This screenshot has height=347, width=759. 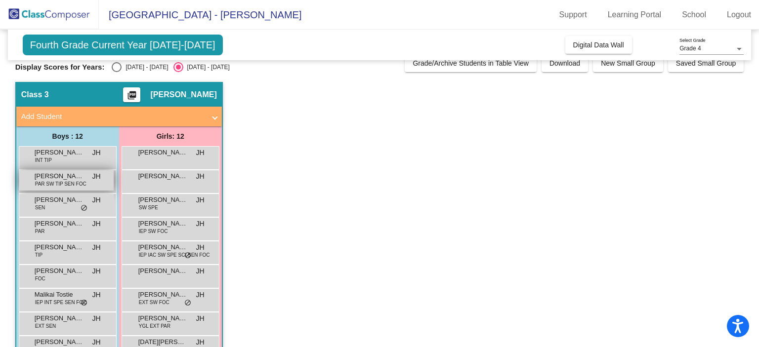 What do you see at coordinates (598, 45) in the screenshot?
I see `button: Digital Data Wall` at bounding box center [598, 45].